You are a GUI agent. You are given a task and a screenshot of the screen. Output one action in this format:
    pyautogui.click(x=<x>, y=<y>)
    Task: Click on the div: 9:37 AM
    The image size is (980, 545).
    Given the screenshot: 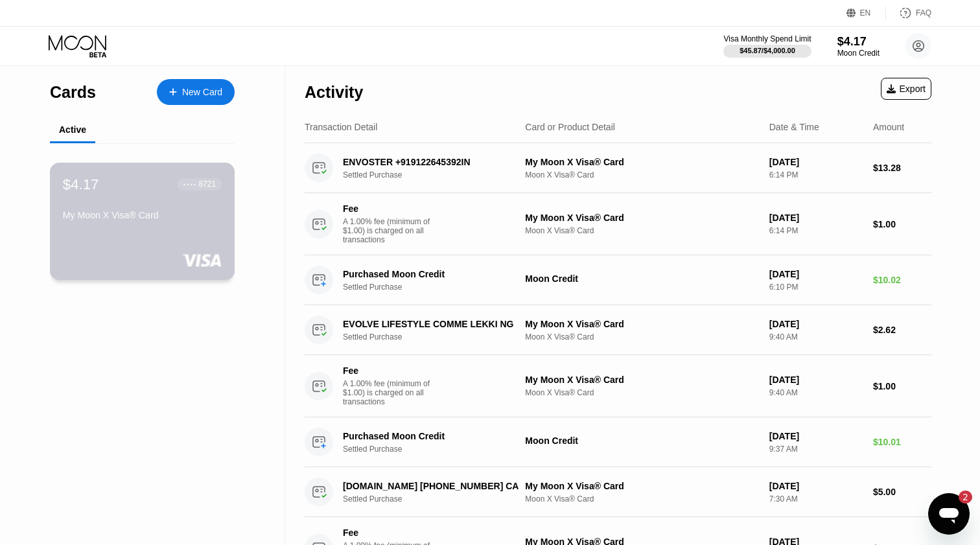 What is the action you would take?
    pyautogui.click(x=816, y=449)
    